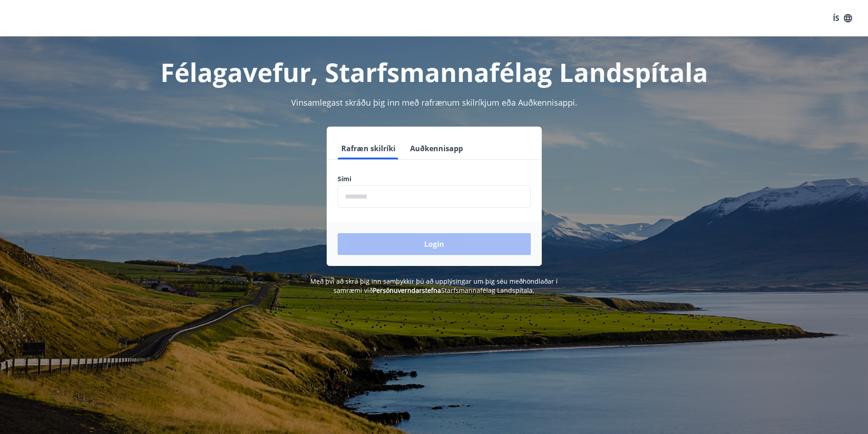 The image size is (868, 434). What do you see at coordinates (434, 286) in the screenshot?
I see `span: Með því að skrá þig inn samþykkir þú að upplýsingar um þig séu meðhöndlaðar í samræmi við Starfsm...` at bounding box center [434, 286].